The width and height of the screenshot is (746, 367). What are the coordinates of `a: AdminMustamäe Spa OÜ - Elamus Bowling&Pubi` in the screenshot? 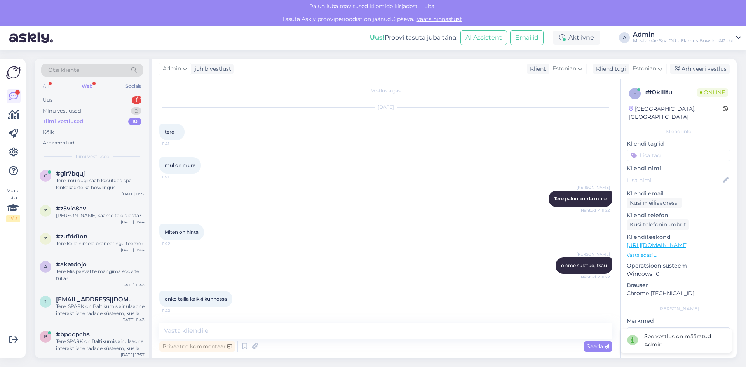 It's located at (687, 38).